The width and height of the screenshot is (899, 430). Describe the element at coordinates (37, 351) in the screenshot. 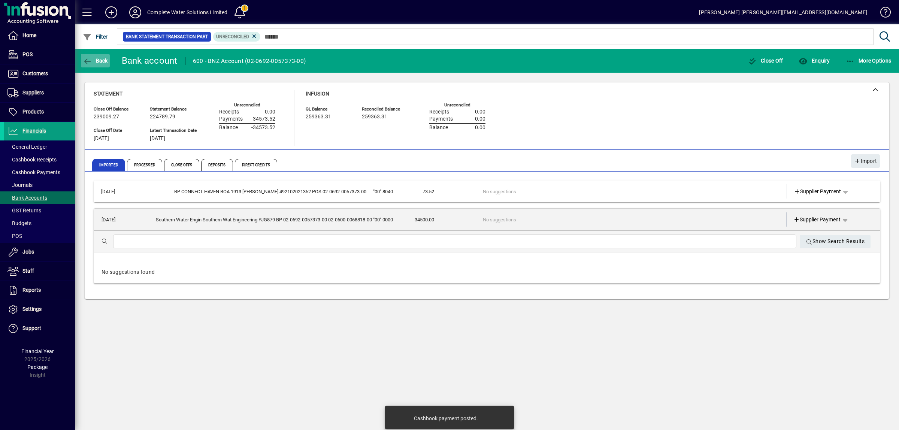

I see `span: Financial Year` at that location.